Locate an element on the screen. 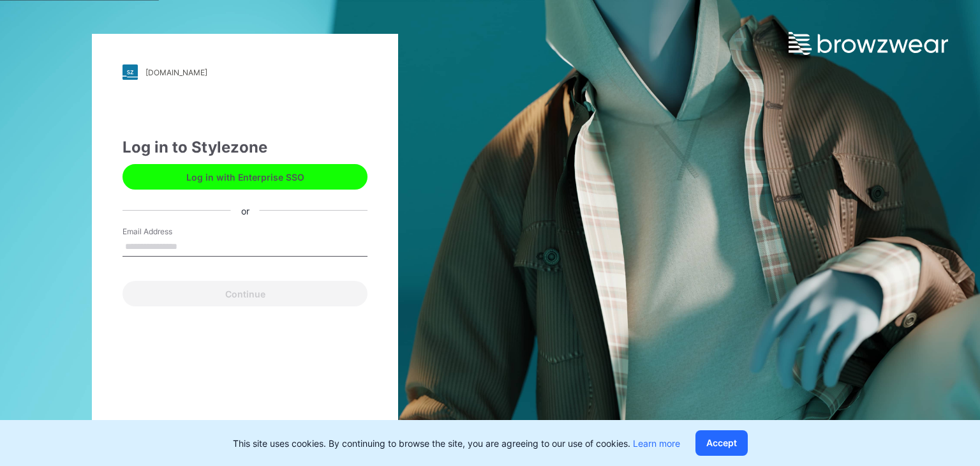 This screenshot has height=466, width=980. button: Accept is located at coordinates (721, 443).